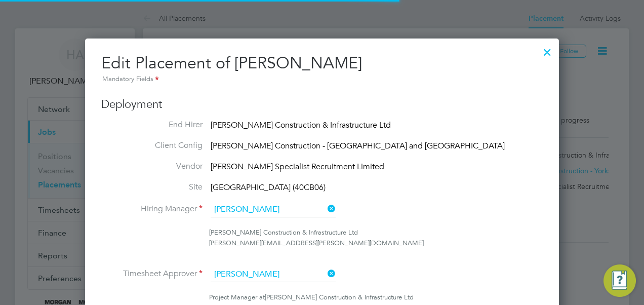  Describe the element at coordinates (152, 166) in the screenshot. I see `label: Vendor` at that location.